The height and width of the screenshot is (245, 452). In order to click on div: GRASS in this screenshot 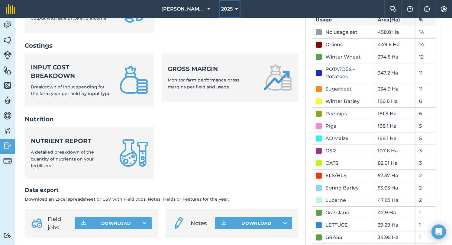, I will do `click(334, 238)`.